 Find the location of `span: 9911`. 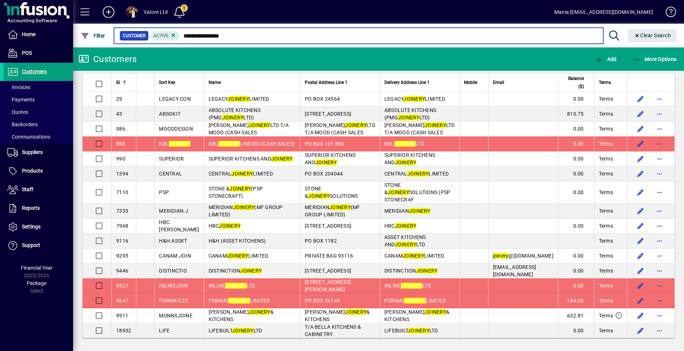

span: 9911 is located at coordinates (122, 316).